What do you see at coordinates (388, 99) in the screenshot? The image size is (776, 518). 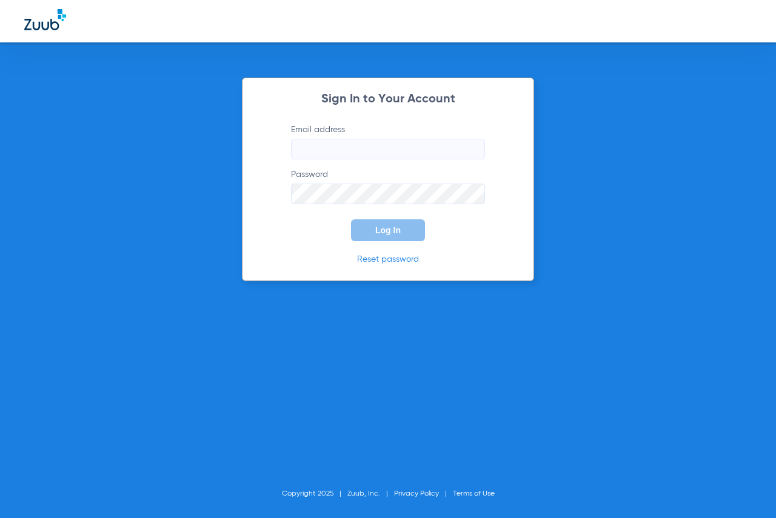 I see `h2: Sign In to Your Account` at bounding box center [388, 99].